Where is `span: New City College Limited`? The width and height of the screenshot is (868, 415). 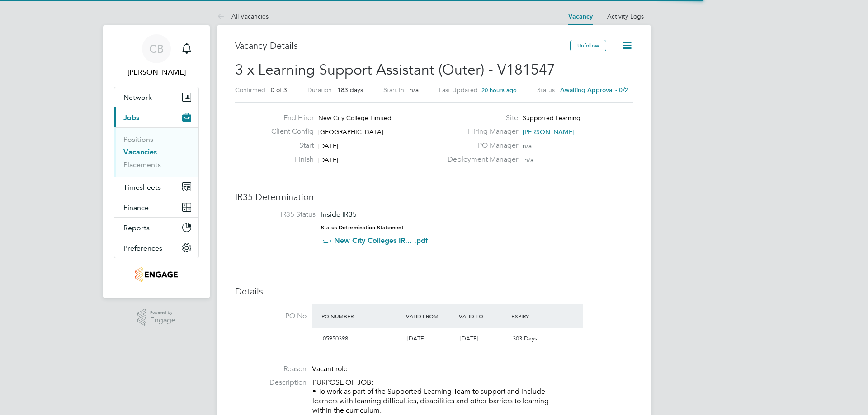
span: New City College Limited is located at coordinates (354, 118).